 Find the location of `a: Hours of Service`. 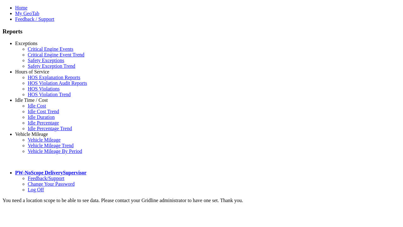

a: Hours of Service is located at coordinates (32, 72).